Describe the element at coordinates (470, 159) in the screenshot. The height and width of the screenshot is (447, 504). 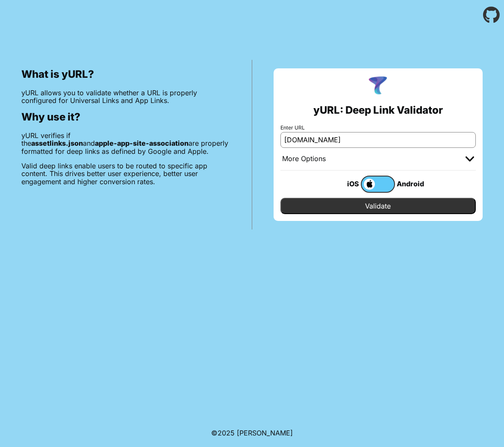
I see `img: chevron` at that location.